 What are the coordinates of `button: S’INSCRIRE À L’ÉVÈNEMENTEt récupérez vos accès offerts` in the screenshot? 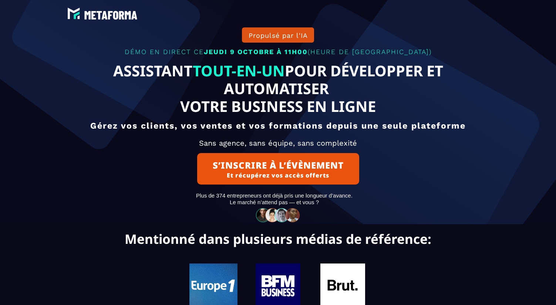 It's located at (278, 168).